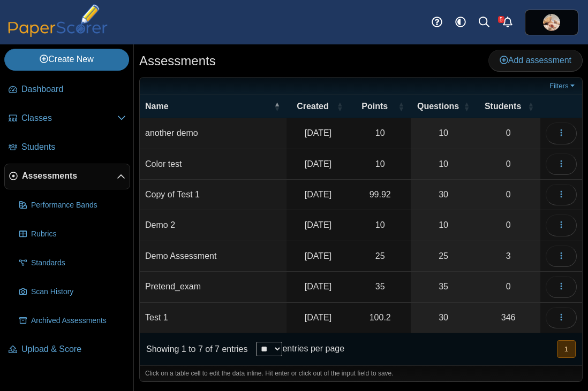 This screenshot has width=588, height=391. What do you see at coordinates (381, 318) in the screenshot?
I see `td: 100.2` at bounding box center [381, 318].